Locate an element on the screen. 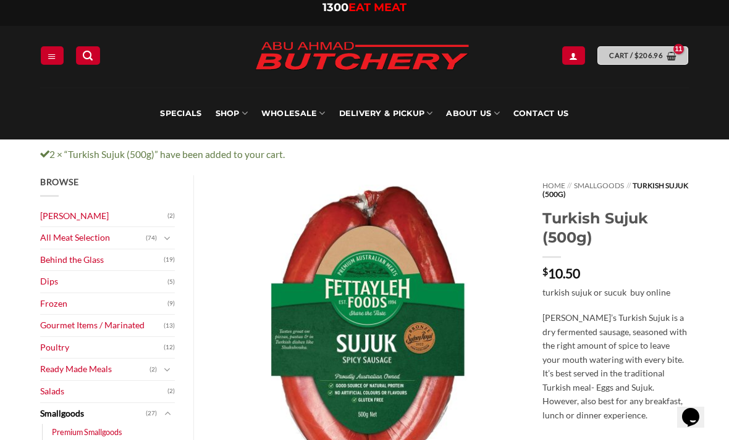 The height and width of the screenshot is (440, 729). span: Browse is located at coordinates (59, 182).